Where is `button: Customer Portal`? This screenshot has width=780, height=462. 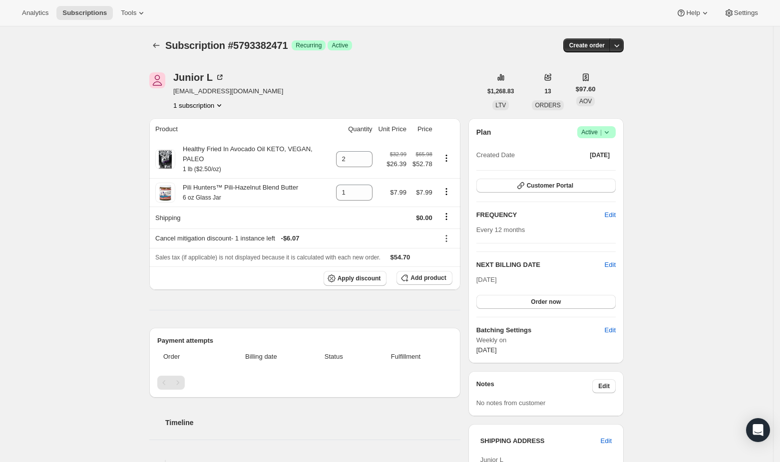
button: Customer Portal is located at coordinates (546, 186).